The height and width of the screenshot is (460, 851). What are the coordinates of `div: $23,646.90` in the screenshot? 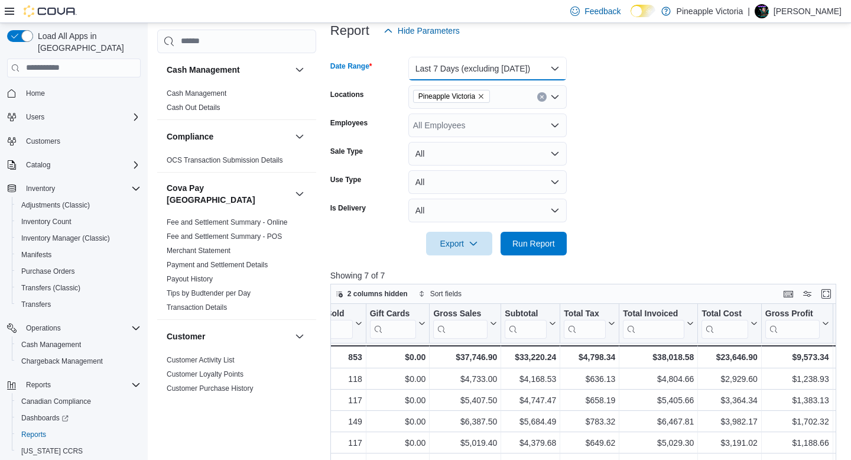 It's located at (729, 357).